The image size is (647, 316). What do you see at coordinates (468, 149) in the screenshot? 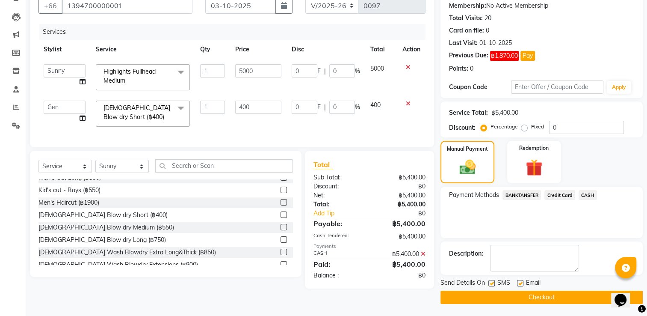
I see `label: Manual Payment` at bounding box center [468, 149].